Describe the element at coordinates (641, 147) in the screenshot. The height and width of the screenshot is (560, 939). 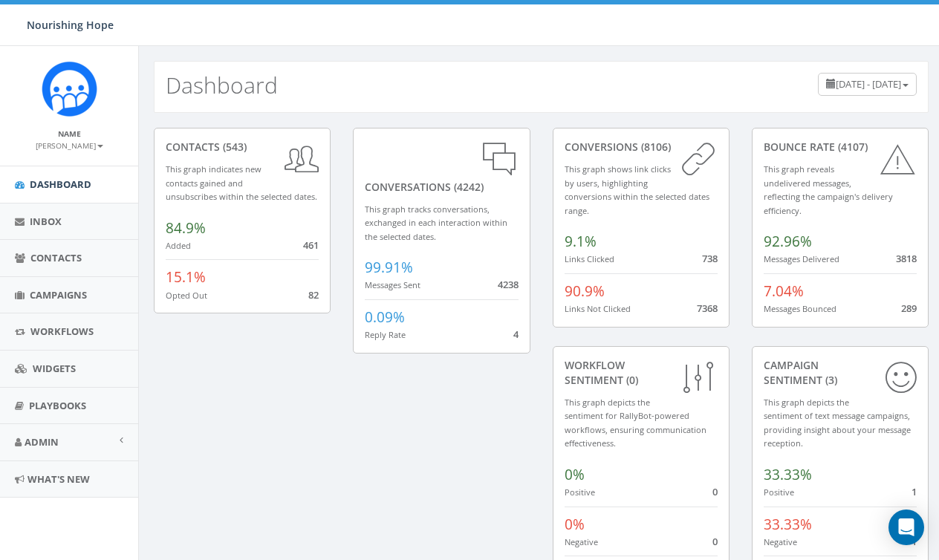
I see `div: conversions` at that location.